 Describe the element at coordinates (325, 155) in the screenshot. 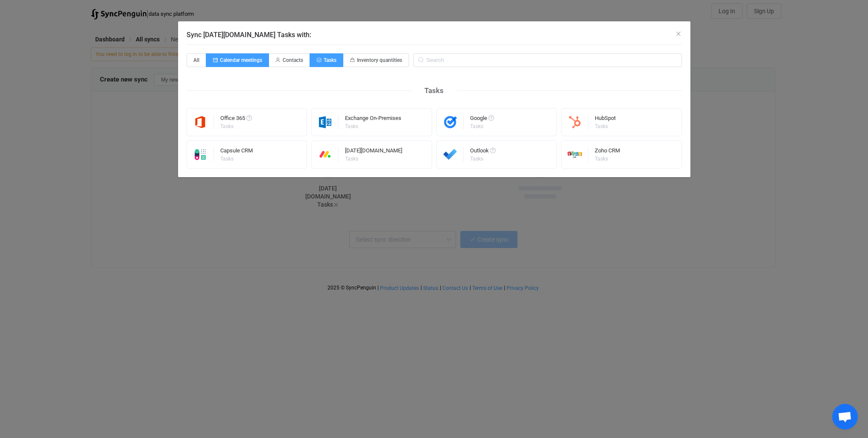

I see `img: monday.png` at that location.